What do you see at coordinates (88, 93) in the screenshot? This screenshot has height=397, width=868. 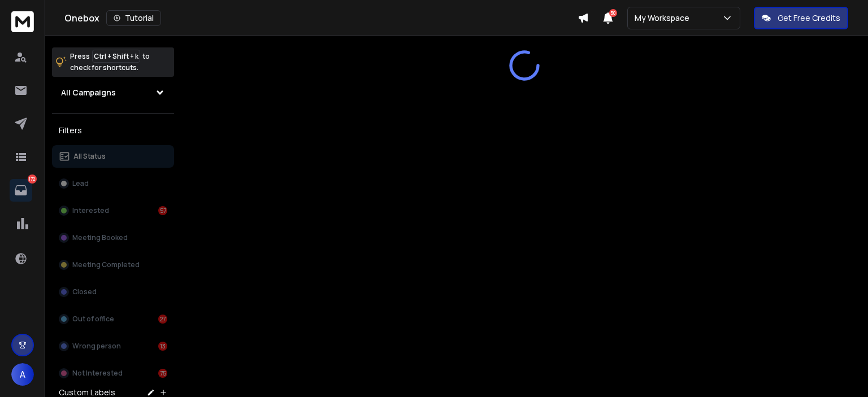 I see `h1: All Campaigns` at bounding box center [88, 93].